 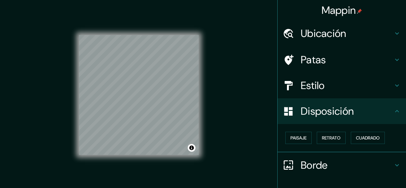 What do you see at coordinates (342, 60) in the screenshot?
I see `div: Patas` at bounding box center [342, 60].